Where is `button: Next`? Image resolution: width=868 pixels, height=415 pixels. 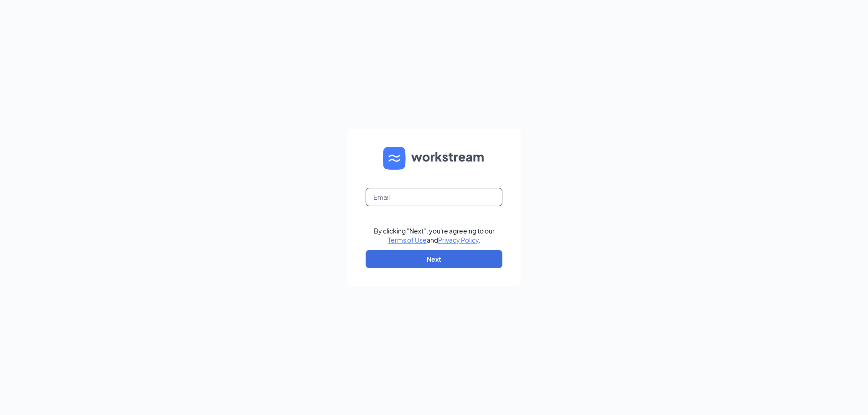 button: Next is located at coordinates (434, 259).